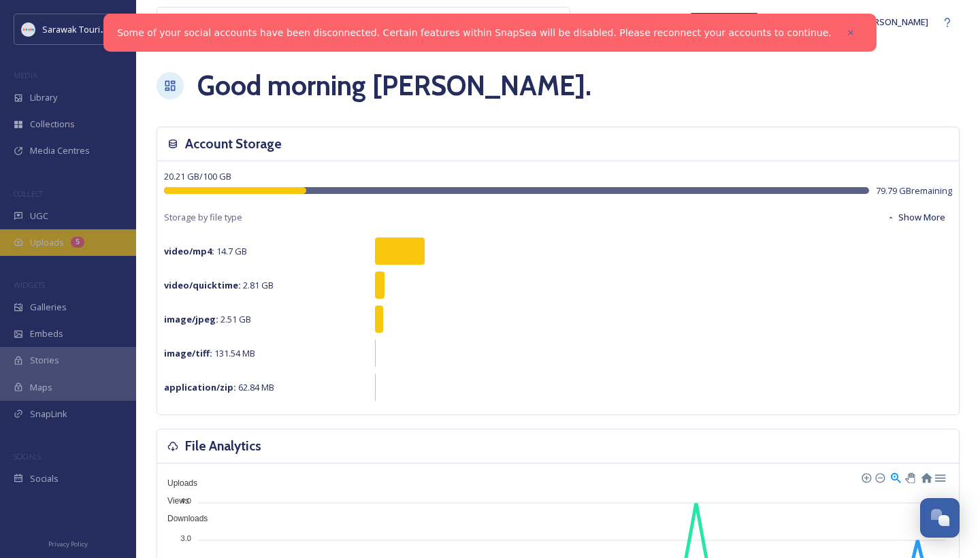 This screenshot has width=980, height=558. Describe the element at coordinates (220, 388) in the screenshot. I see `span: 62.84 MB` at that location.